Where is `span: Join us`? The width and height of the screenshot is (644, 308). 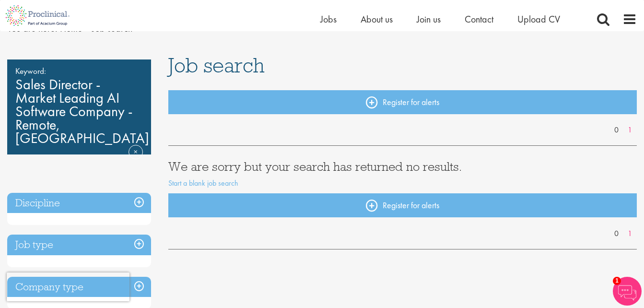
span: Join us is located at coordinates (429, 19).